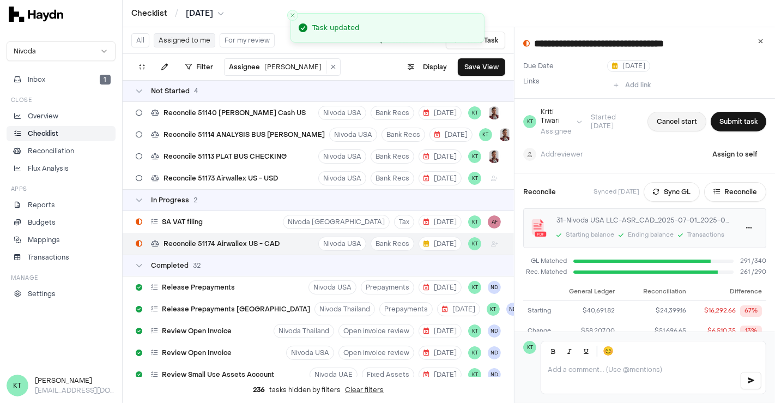  I want to click on span: In Progress, so click(170, 200).